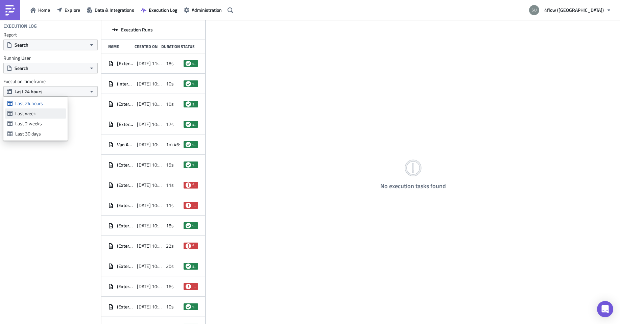 This screenshot has width=620, height=324. What do you see at coordinates (39, 134) in the screenshot?
I see `div: Last 30 days` at bounding box center [39, 134].